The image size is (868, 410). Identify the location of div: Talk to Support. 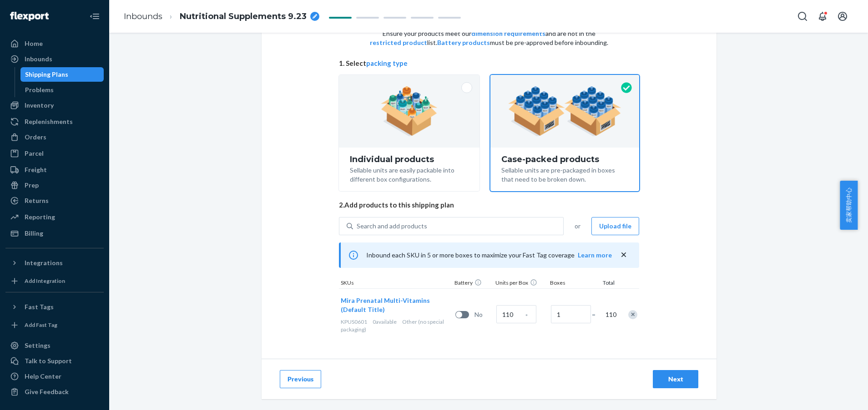
(49, 361).